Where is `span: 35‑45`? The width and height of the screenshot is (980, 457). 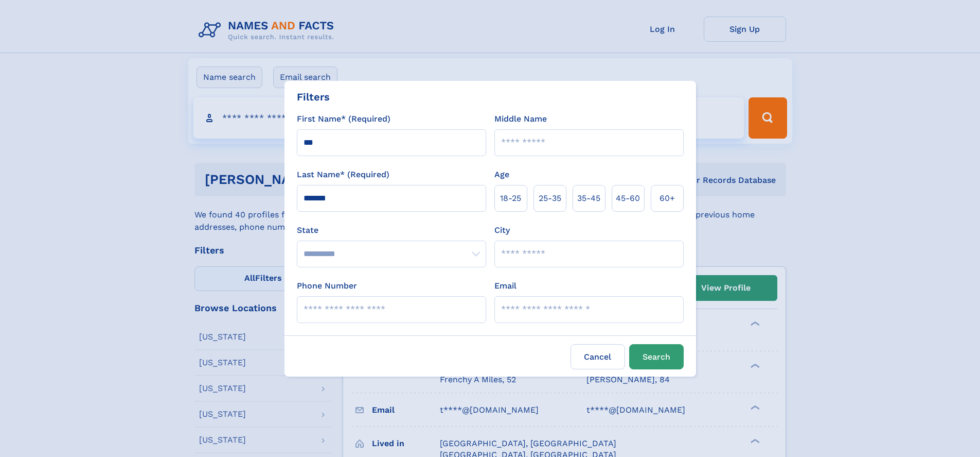
span: 35‑45 is located at coordinates (589, 199).